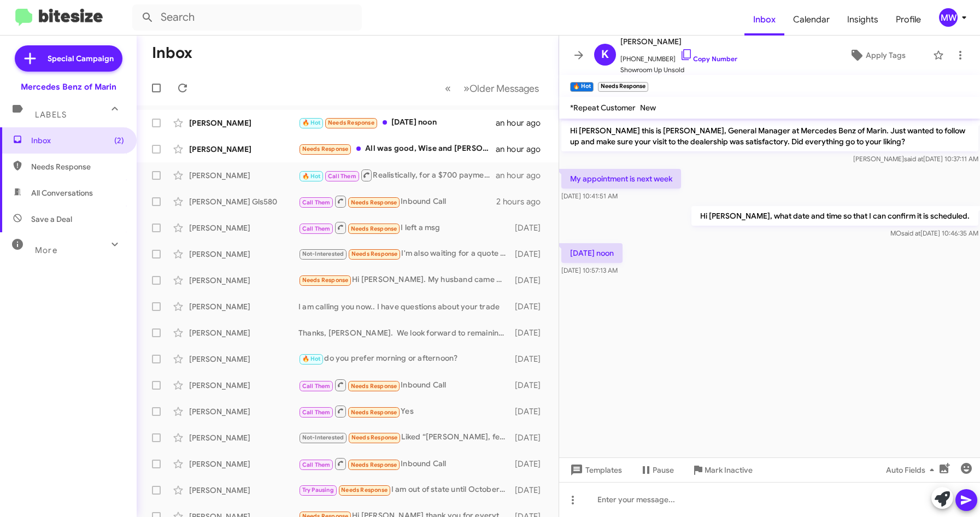  Describe the element at coordinates (623, 87) in the screenshot. I see `small: Needs Response` at that location.